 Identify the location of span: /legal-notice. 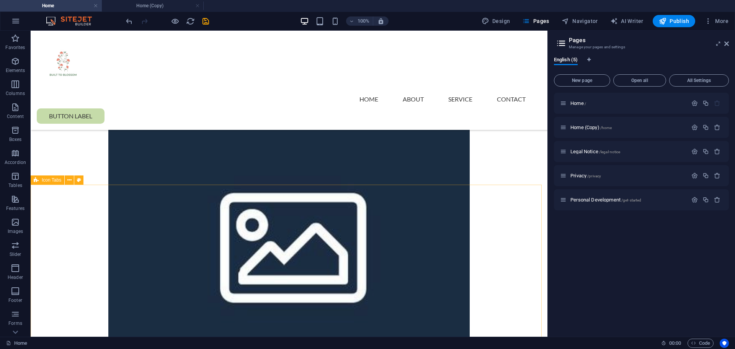
(610, 152).